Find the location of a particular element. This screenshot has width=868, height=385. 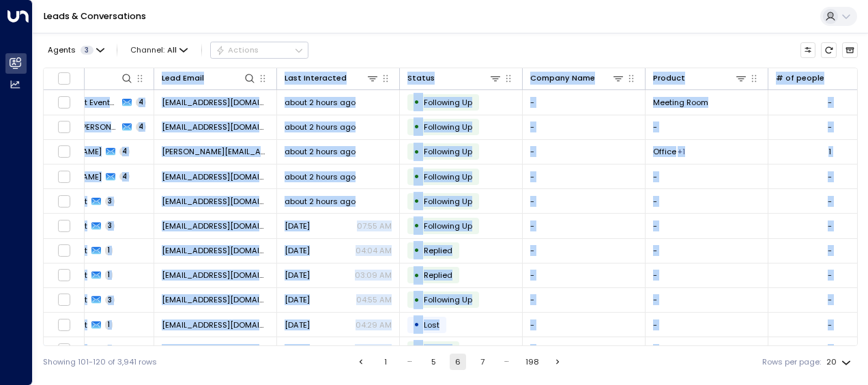

span: Meeting Room is located at coordinates (680, 102).